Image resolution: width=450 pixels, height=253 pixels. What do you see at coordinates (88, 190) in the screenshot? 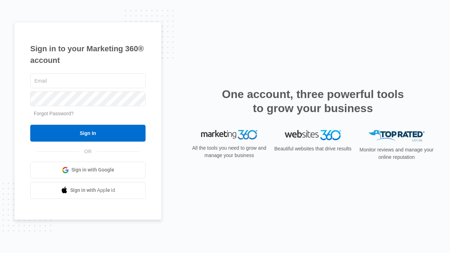
I see `a: Sign in with Apple Id` at bounding box center [88, 190].